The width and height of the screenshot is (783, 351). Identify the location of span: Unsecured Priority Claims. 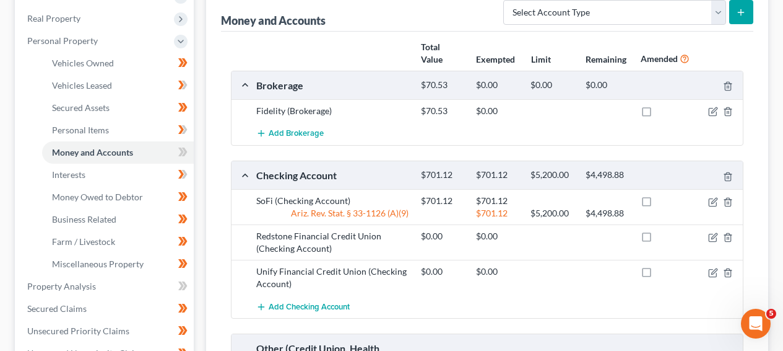
(78, 330).